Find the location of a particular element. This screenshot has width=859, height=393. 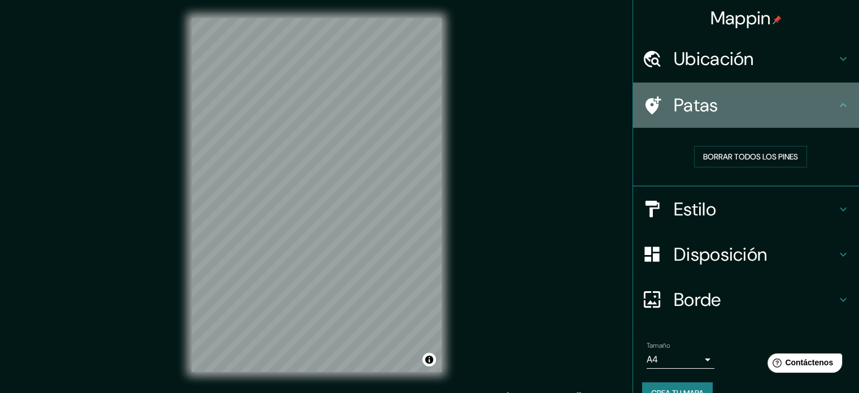

font: Borde is located at coordinates (698, 299).